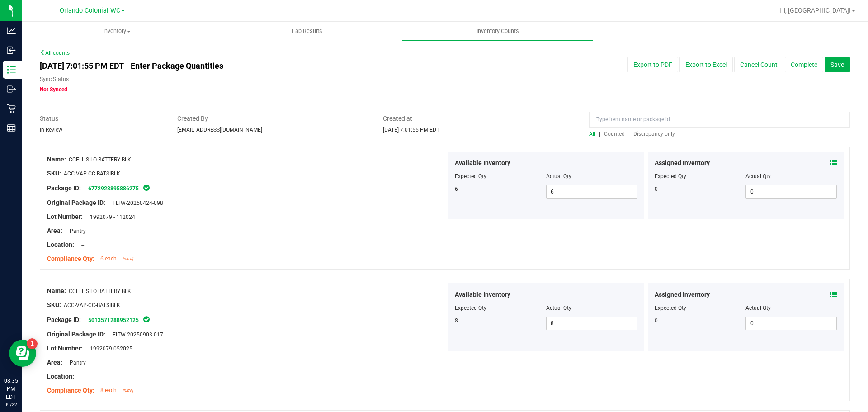  What do you see at coordinates (593, 134) in the screenshot?
I see `span: All` at bounding box center [593, 134].